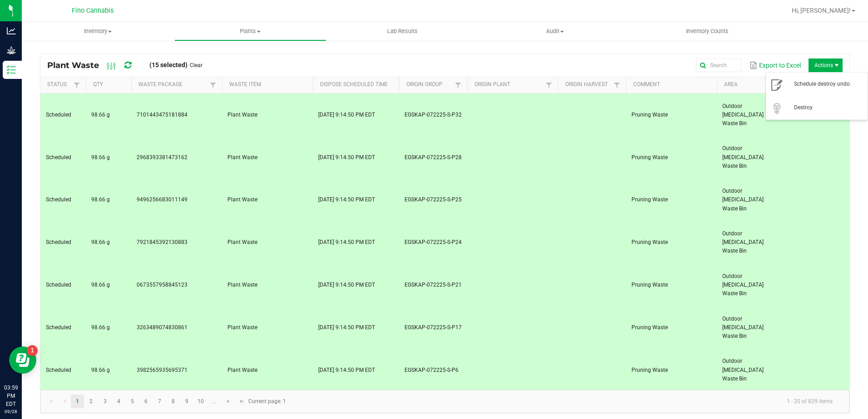  Describe the element at coordinates (707, 32) in the screenshot. I see `span: Inventory Counts` at that location.